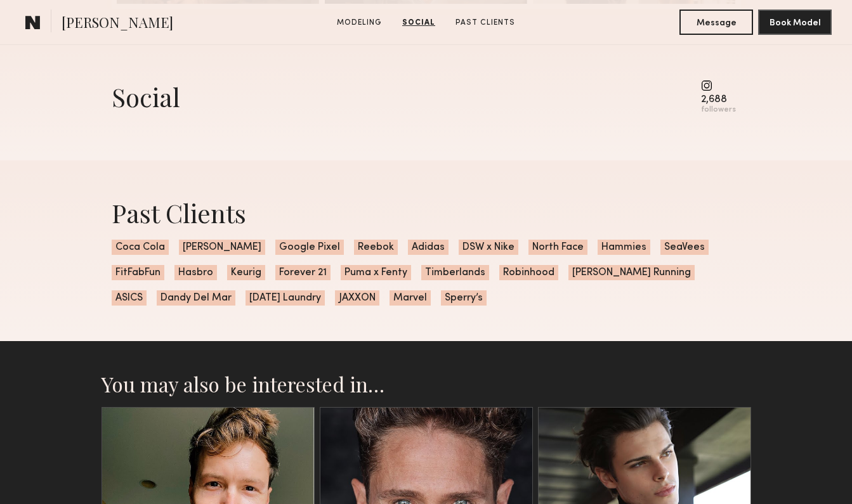 This screenshot has height=504, width=852. Describe the element at coordinates (684, 248) in the screenshot. I see `span: SeaVees` at that location.